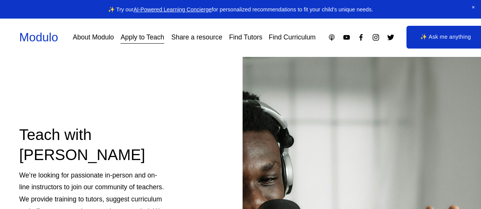 The image size is (481, 209). I want to click on a: Share a resource, so click(196, 37).